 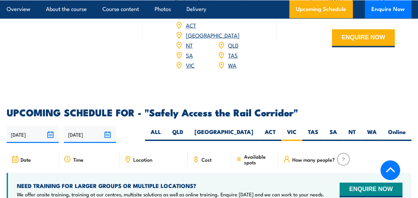 I want to click on span: How many people?, so click(x=314, y=159).